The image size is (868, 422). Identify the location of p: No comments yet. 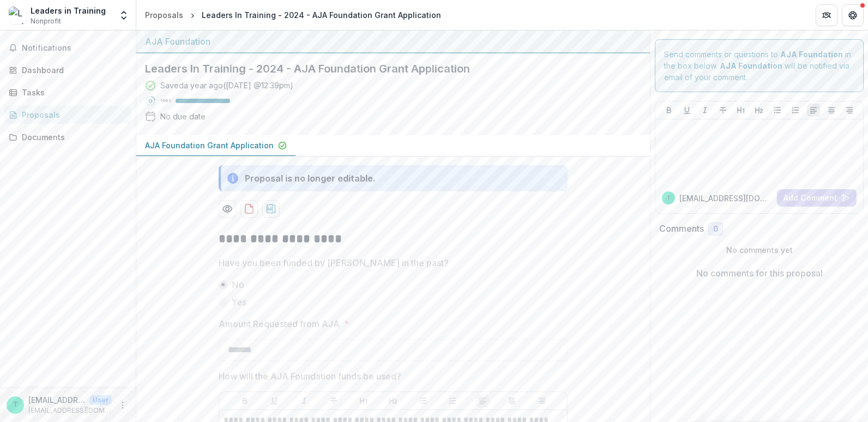
(759, 250).